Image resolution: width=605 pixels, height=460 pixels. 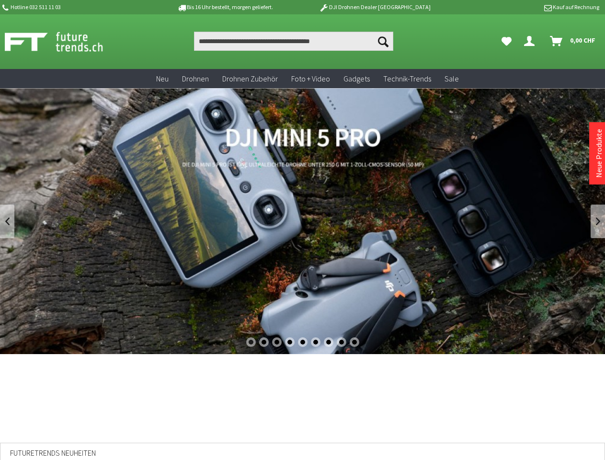 I want to click on img: Shop Futuretrends - zur Startseite wechseln, so click(x=64, y=42).